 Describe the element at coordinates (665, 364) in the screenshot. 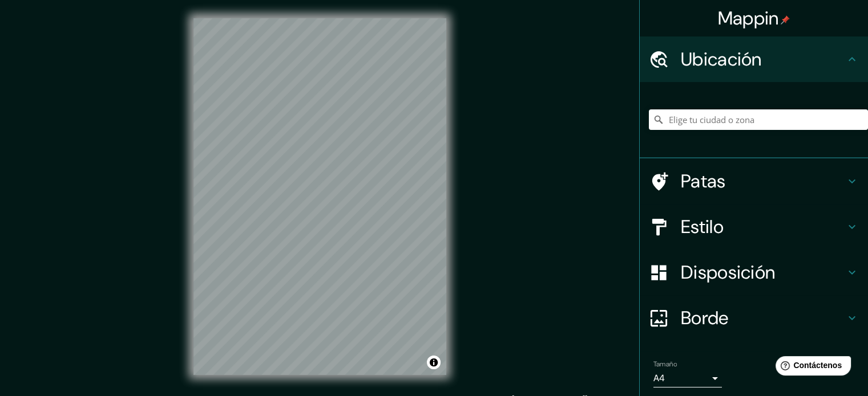

I see `font: Tamaño` at that location.